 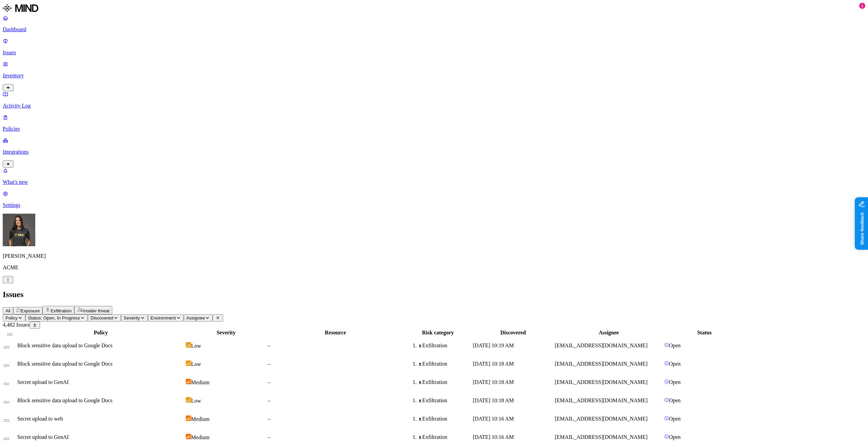 What do you see at coordinates (438, 333) in the screenshot?
I see `div: Risk category` at bounding box center [438, 333].